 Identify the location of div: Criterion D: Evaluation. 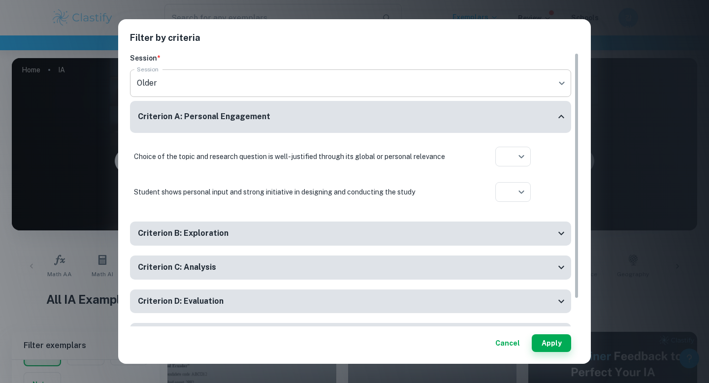
(351, 301).